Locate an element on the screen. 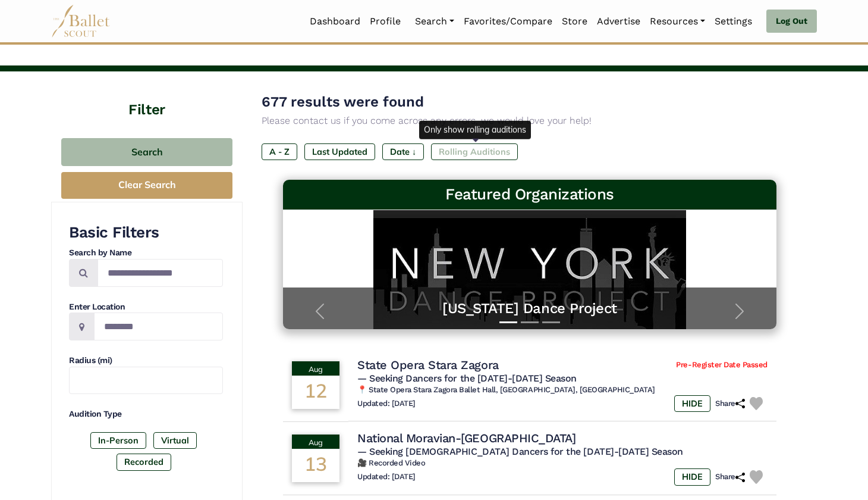 The height and width of the screenshot is (500, 868). label: Virtual is located at coordinates (174, 441).